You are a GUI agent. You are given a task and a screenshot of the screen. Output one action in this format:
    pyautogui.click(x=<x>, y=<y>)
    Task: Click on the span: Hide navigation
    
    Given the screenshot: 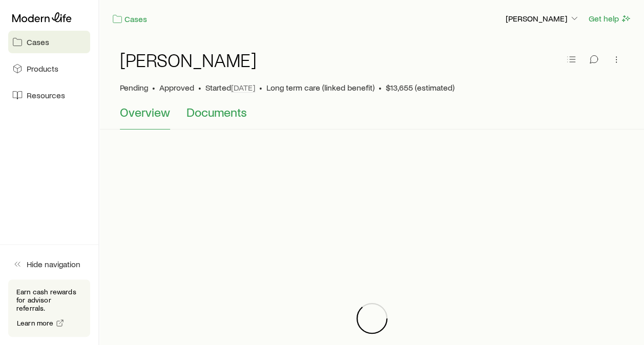 What is the action you would take?
    pyautogui.click(x=53, y=265)
    